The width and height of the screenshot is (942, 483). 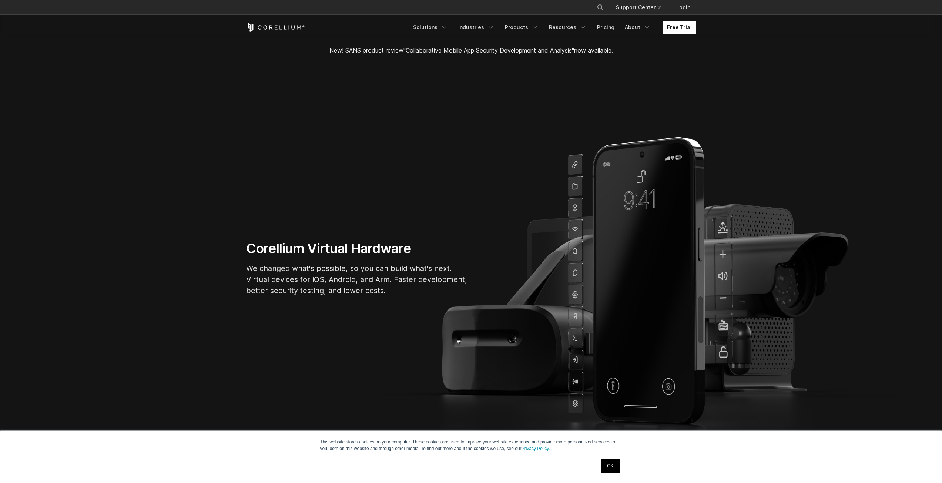 I want to click on a: Support Center, so click(x=639, y=7).